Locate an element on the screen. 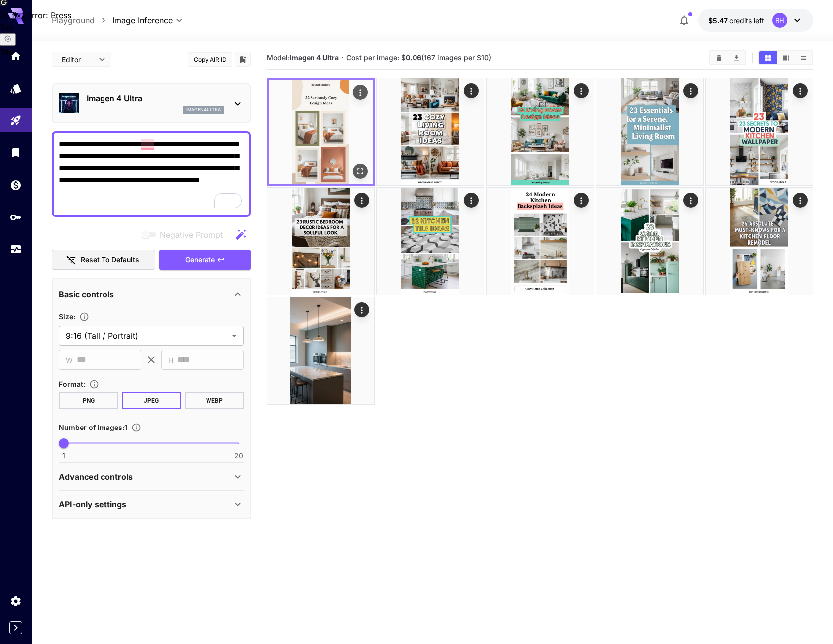  p: API-only settings is located at coordinates (92, 504).